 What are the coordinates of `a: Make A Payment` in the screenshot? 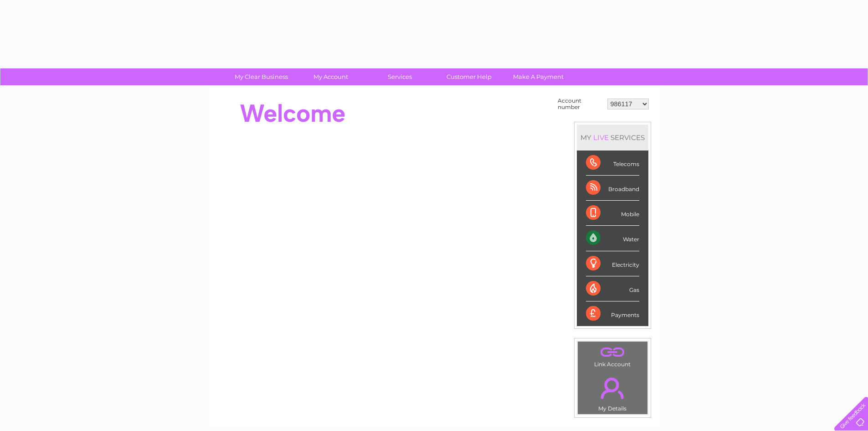 It's located at (538, 76).